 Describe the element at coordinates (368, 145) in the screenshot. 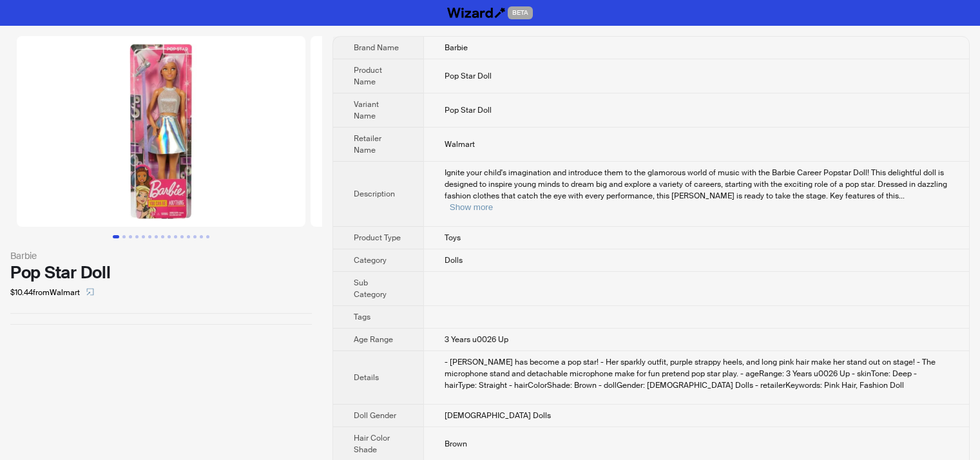

I see `span: Retailer Name` at that location.